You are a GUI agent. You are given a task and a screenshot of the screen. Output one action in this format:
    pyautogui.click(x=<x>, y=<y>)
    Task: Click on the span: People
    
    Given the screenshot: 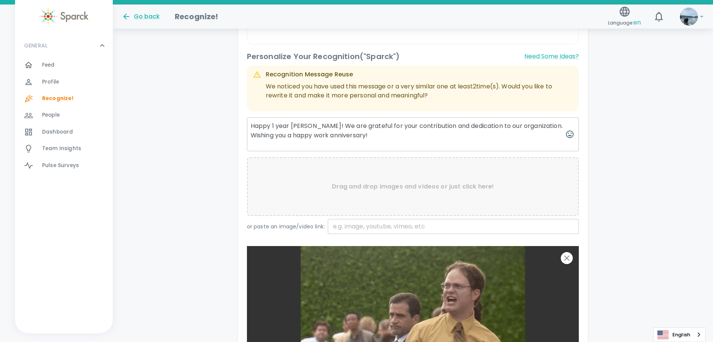 What is the action you would take?
    pyautogui.click(x=51, y=115)
    